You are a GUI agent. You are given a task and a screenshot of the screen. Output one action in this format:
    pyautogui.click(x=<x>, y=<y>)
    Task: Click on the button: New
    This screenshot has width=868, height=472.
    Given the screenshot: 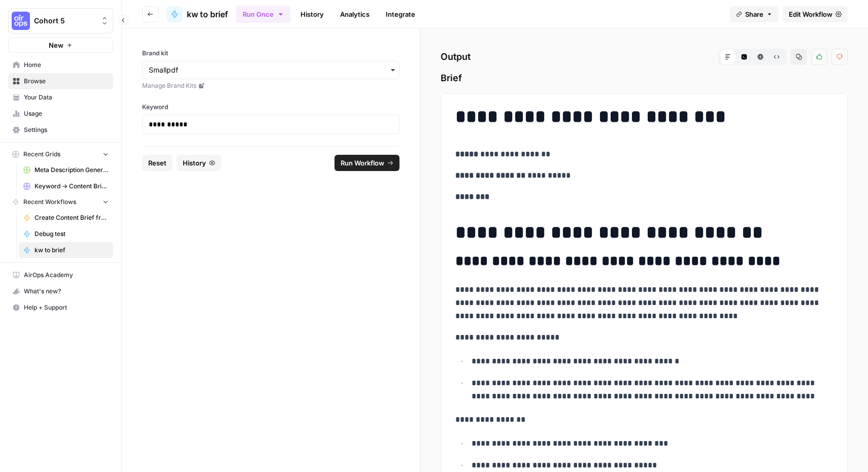 What is the action you would take?
    pyautogui.click(x=60, y=45)
    